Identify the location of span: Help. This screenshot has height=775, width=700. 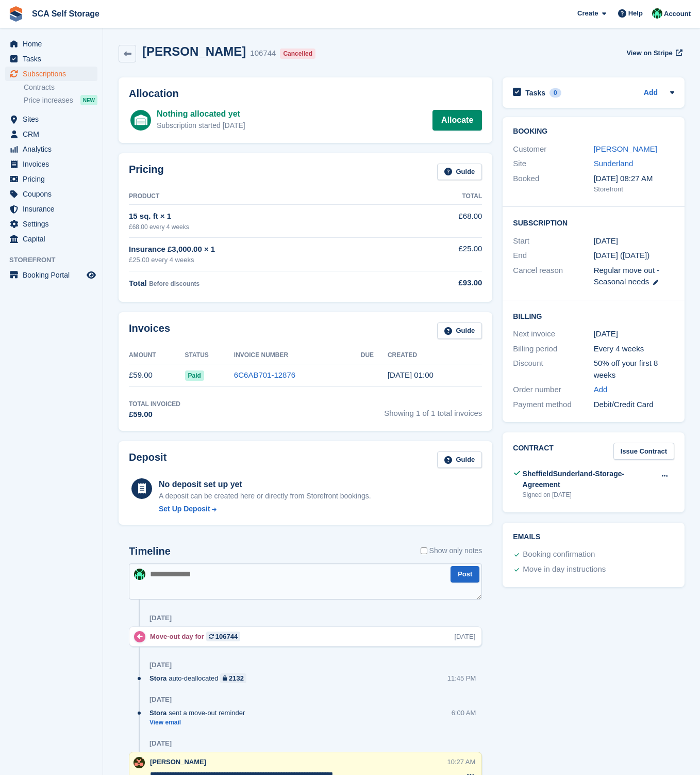
(636, 14).